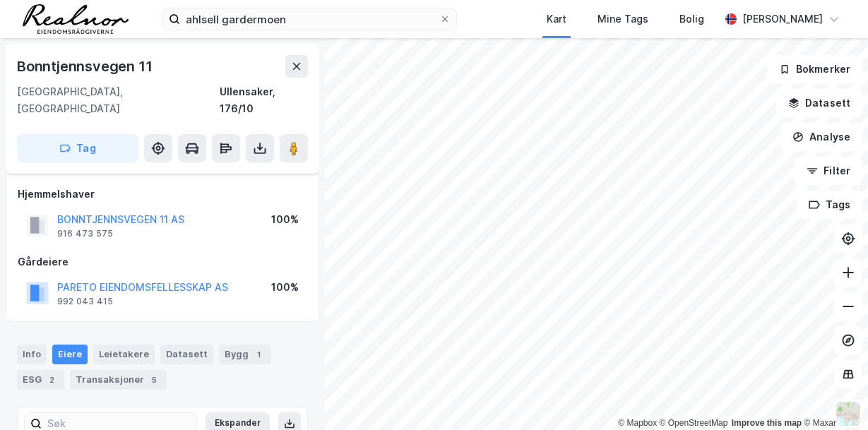  I want to click on a: Mapbox, so click(637, 423).